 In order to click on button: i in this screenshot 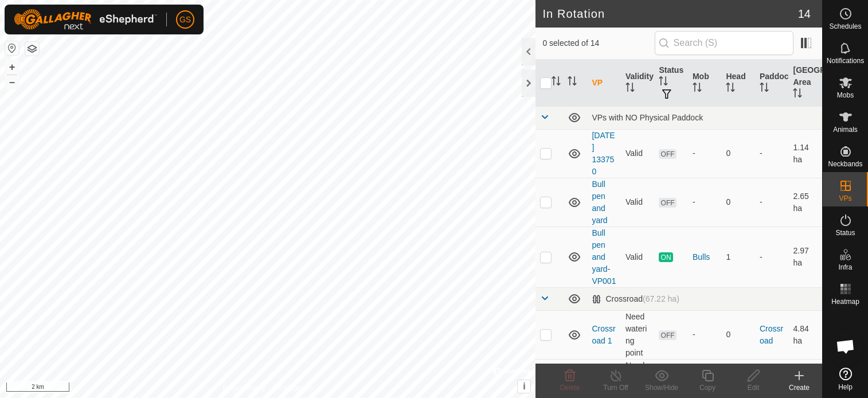, I will do `click(524, 387)`.